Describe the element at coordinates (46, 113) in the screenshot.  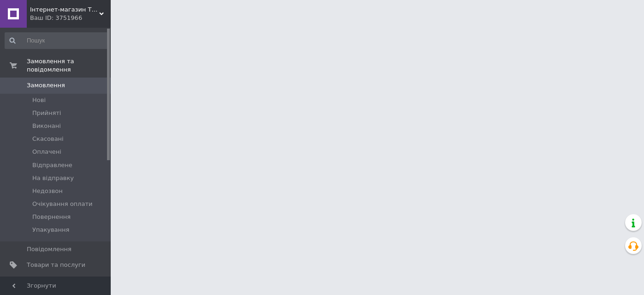
I see `span: Прийняті` at that location.